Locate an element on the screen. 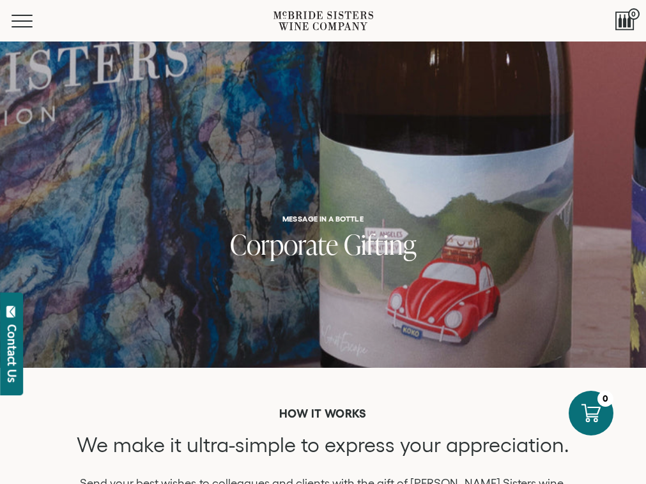 Image resolution: width=646 pixels, height=484 pixels. span: make is located at coordinates (139, 445).